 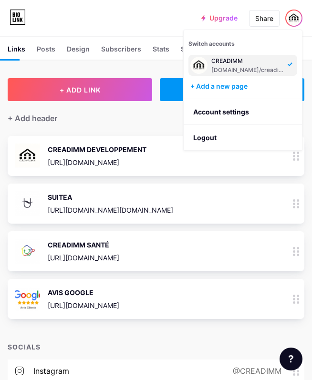 I want to click on div: CREADIMM SANTÉ, so click(x=84, y=245).